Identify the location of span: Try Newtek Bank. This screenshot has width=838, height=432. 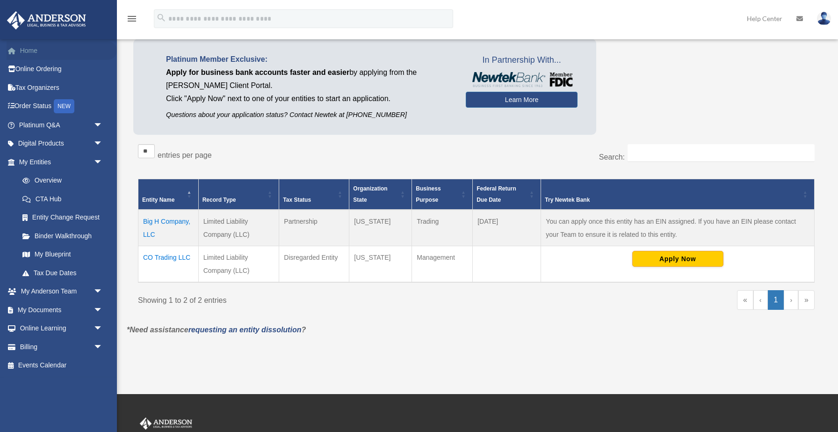
(673, 200).